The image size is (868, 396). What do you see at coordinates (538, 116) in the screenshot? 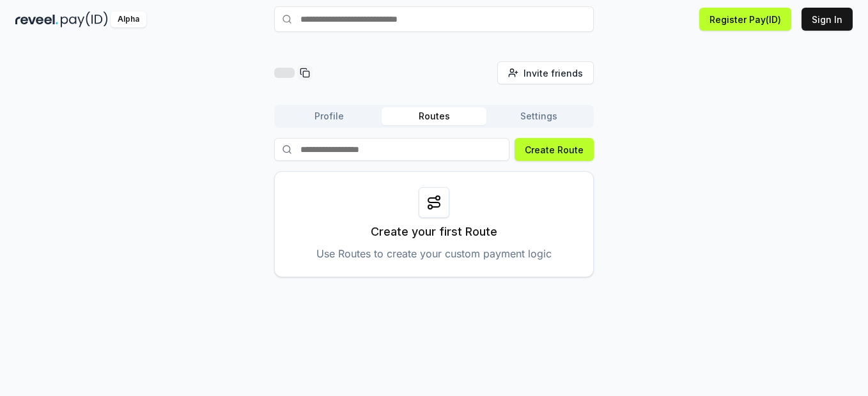
I see `button: Settings` at bounding box center [538, 116].